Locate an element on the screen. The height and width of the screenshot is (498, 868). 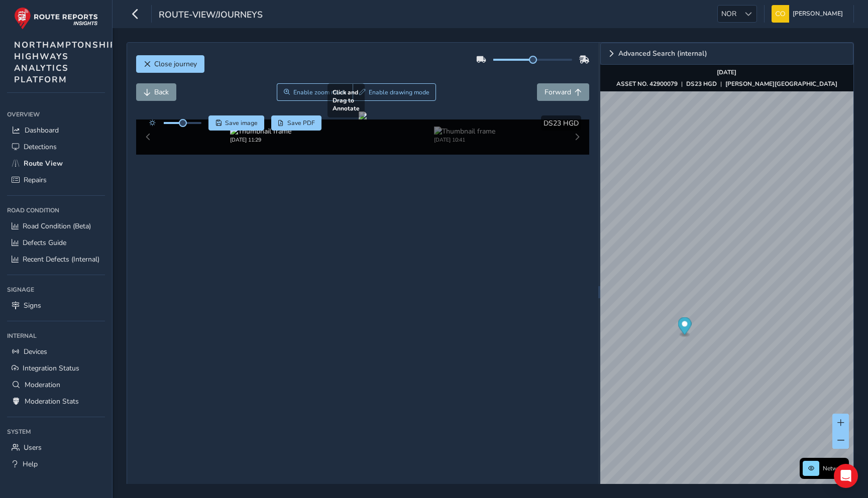
a: Route View is located at coordinates (55, 163).